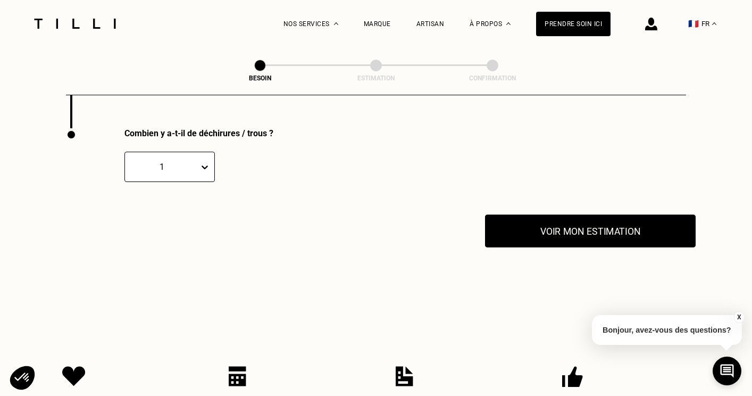  What do you see at coordinates (260, 78) in the screenshot?
I see `div: Besoin` at bounding box center [260, 78].